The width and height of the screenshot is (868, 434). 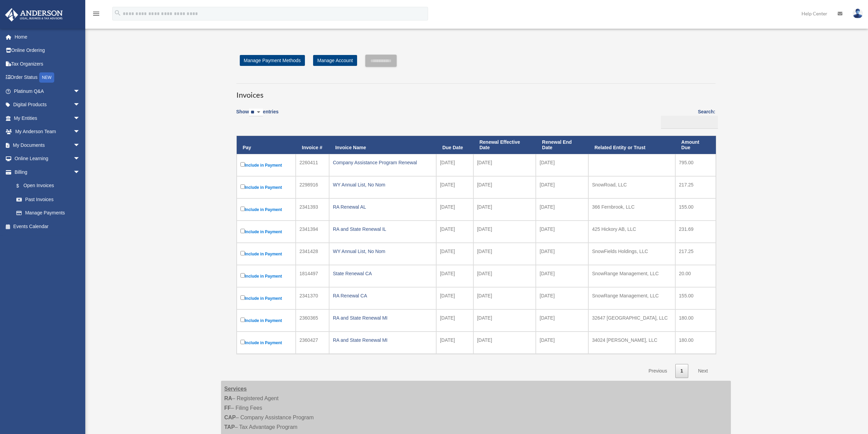 I want to click on a: Events Calendar, so click(x=48, y=226).